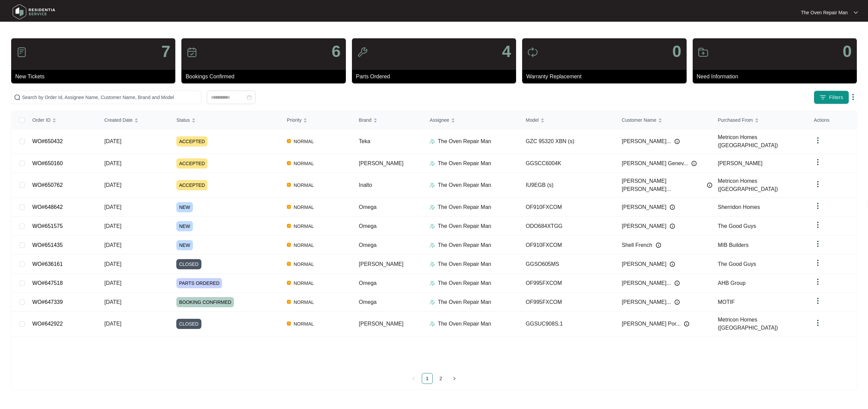  Describe the element at coordinates (388, 120) in the screenshot. I see `th: Brand` at that location.